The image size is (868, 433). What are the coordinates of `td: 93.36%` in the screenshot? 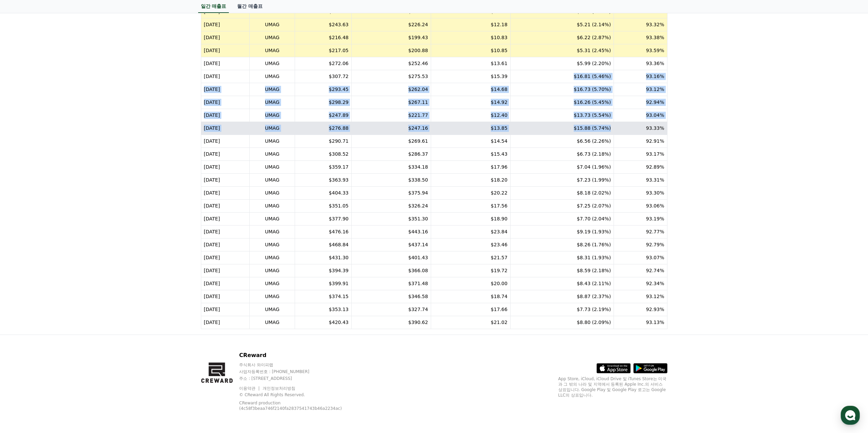 It's located at (640, 64).